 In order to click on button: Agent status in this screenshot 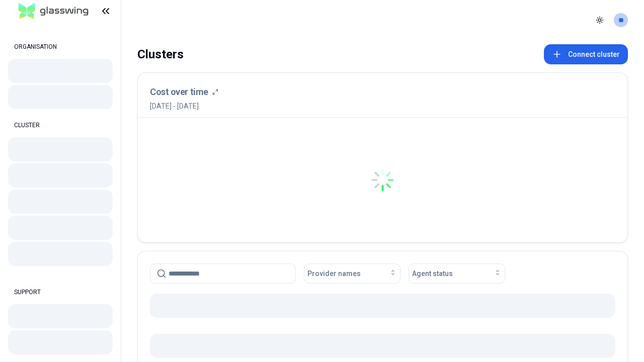, I will do `click(457, 273)`.